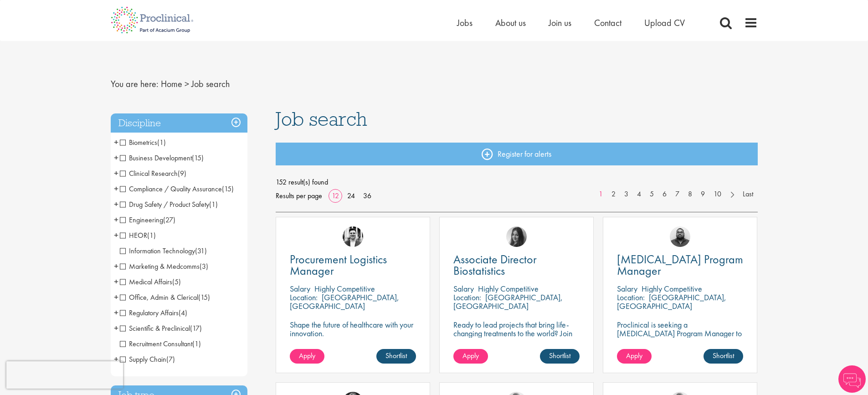 Image resolution: width=868 pixels, height=395 pixels. Describe the element at coordinates (679, 236) in the screenshot. I see `img: Ashley Bennett` at that location.